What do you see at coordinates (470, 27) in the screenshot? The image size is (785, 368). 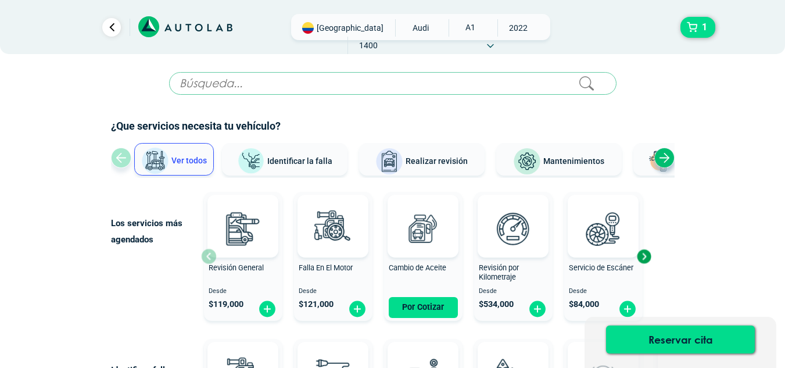 I see `span: A1` at bounding box center [470, 27].